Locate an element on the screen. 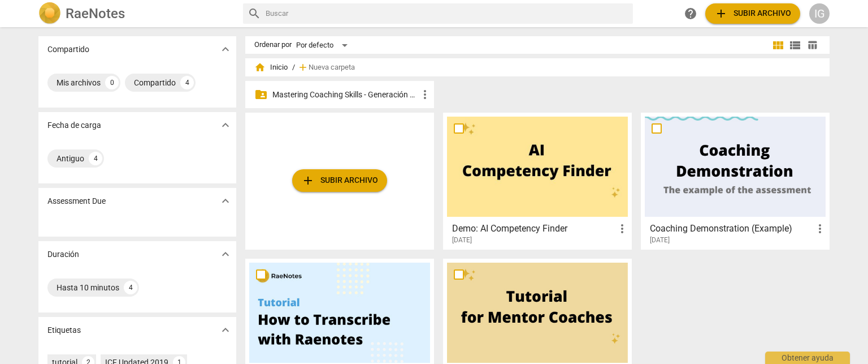 This screenshot has width=868, height=364. span: view_list is located at coordinates (795, 45).